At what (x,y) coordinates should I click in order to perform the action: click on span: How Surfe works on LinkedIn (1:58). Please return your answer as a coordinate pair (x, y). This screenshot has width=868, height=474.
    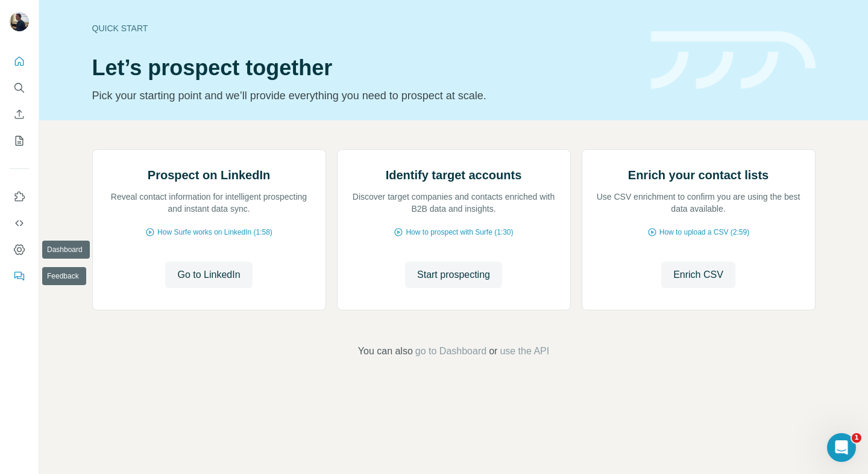
    Looking at the image, I should click on (214, 232).